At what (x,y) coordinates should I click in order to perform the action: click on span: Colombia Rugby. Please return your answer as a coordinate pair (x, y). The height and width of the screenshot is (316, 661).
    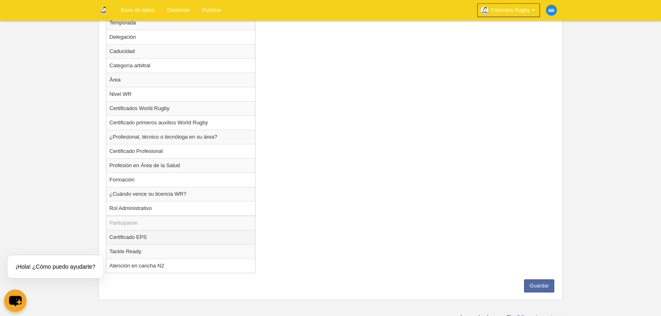
    Looking at the image, I should click on (510, 10).